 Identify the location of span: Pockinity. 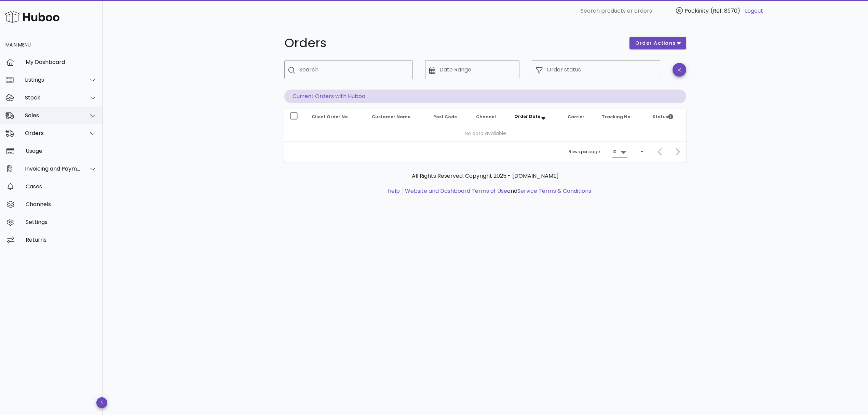
(696, 10).